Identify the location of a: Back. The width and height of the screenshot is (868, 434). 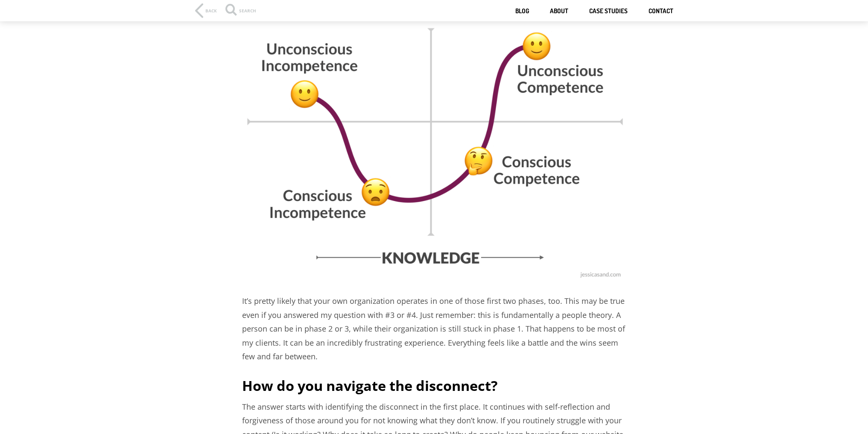
(206, 11).